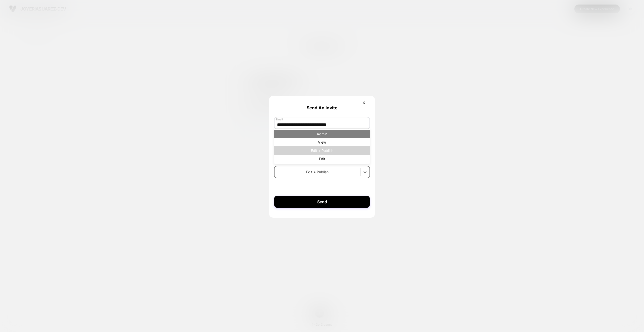 The image size is (644, 332). Describe the element at coordinates (322, 142) in the screenshot. I see `div: View` at that location.